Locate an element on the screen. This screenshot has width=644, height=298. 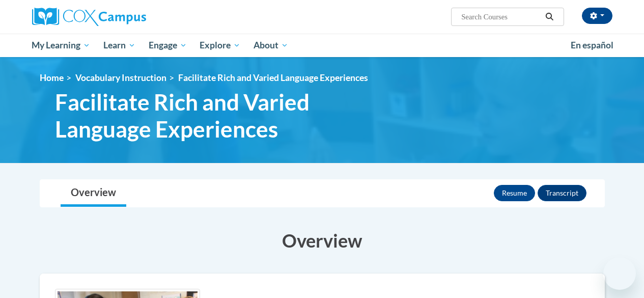
a: Cox Campus is located at coordinates (123, 17).